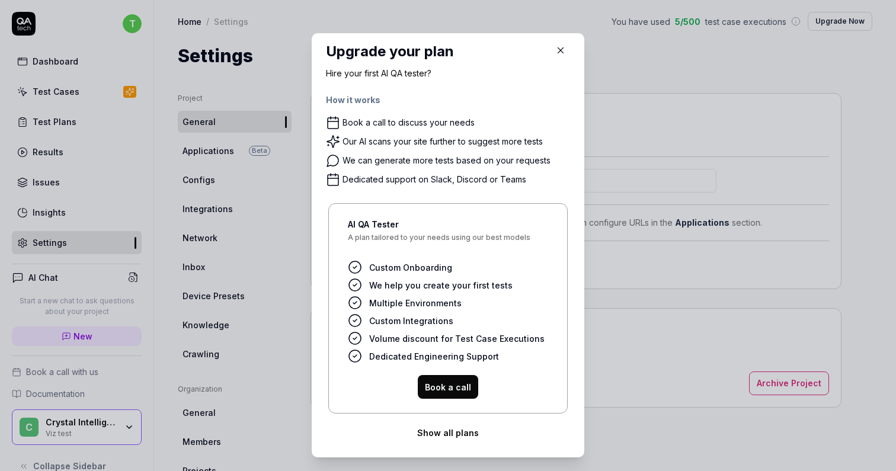 This screenshot has height=471, width=896. I want to click on h2: Upgrade your plan, so click(448, 52).